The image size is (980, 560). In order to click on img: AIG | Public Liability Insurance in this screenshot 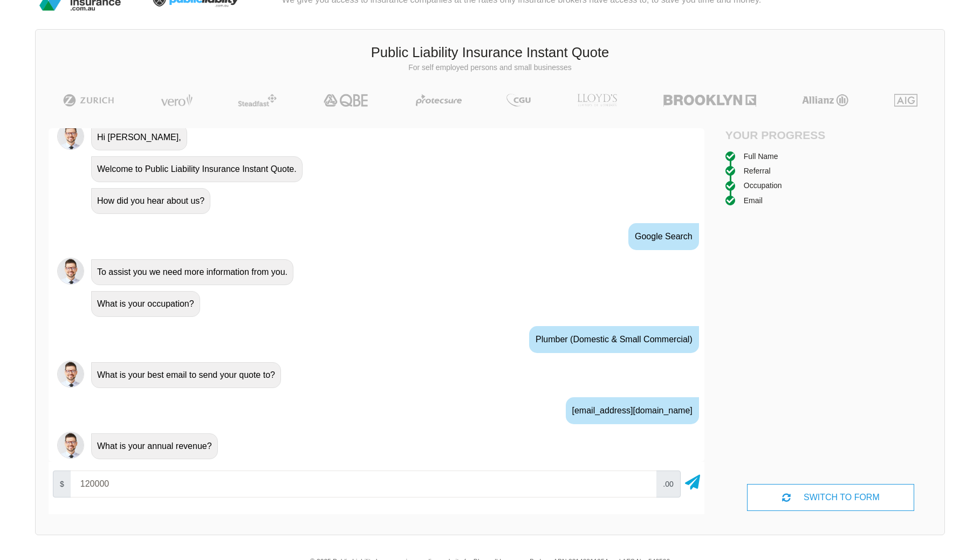, I will do `click(905, 100)`.